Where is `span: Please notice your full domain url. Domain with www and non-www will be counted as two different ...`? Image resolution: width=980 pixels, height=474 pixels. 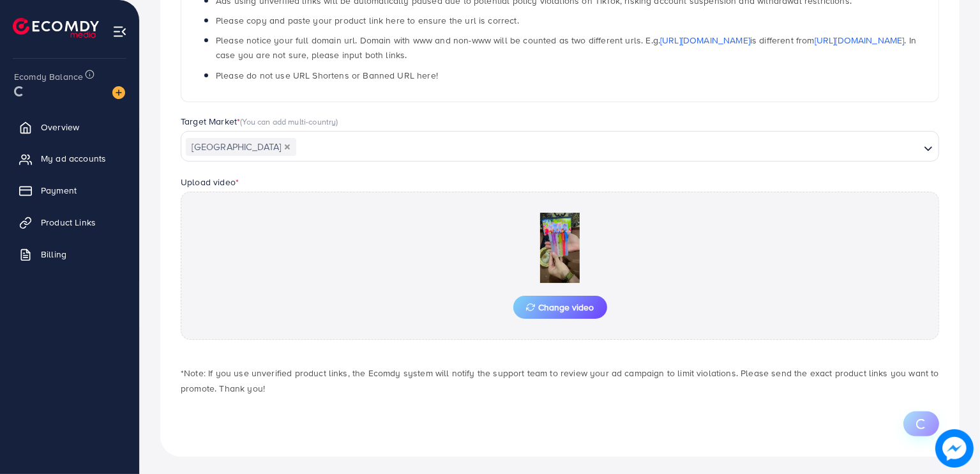
span: Please notice your full domain url. Domain with www and non-www will be counted as two different ... is located at coordinates (565, 47).